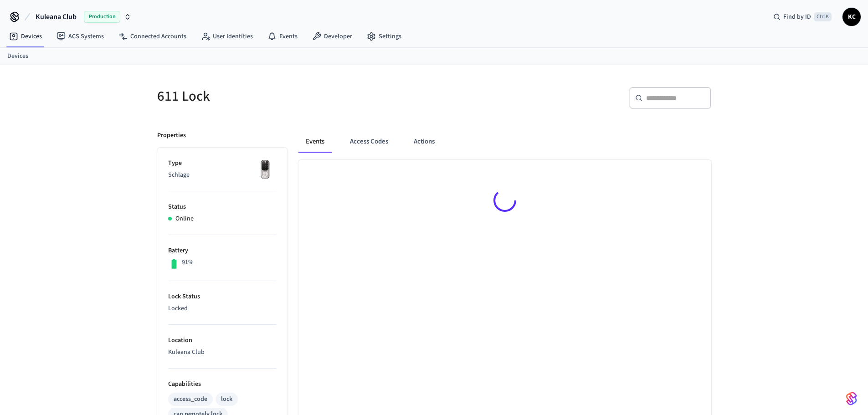 This screenshot has height=415, width=868. What do you see at coordinates (152, 36) in the screenshot?
I see `a: Connected Accounts` at bounding box center [152, 36].